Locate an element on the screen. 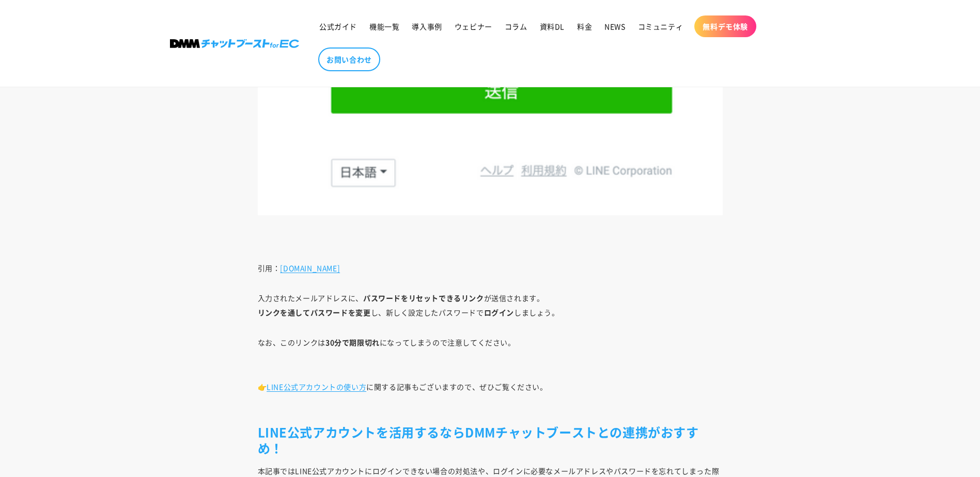 The height and width of the screenshot is (477, 980). span: お問い合わせ is located at coordinates (349, 59).